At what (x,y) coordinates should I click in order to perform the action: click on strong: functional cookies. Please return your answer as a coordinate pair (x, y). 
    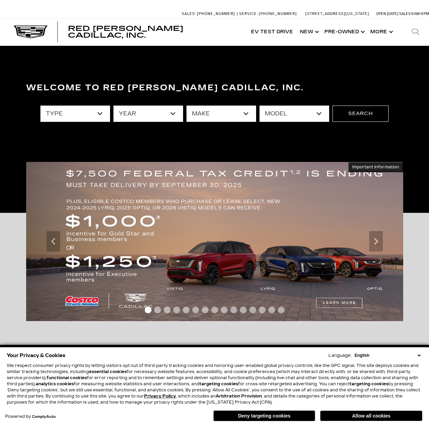
    Looking at the image, I should click on (67, 378).